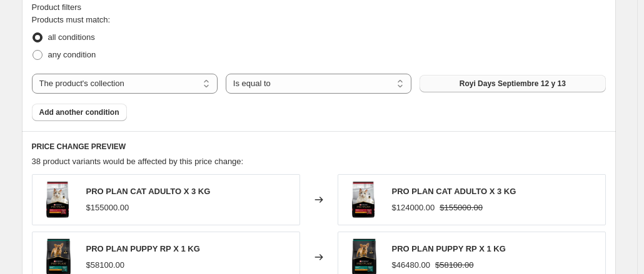 This screenshot has height=274, width=644. I want to click on span: any condition, so click(72, 55).